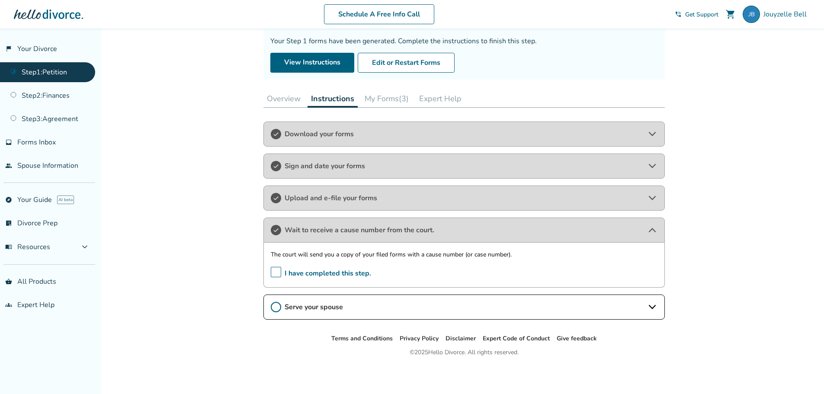 The width and height of the screenshot is (824, 394). Describe the element at coordinates (362, 338) in the screenshot. I see `a: Terms and Conditions` at that location.